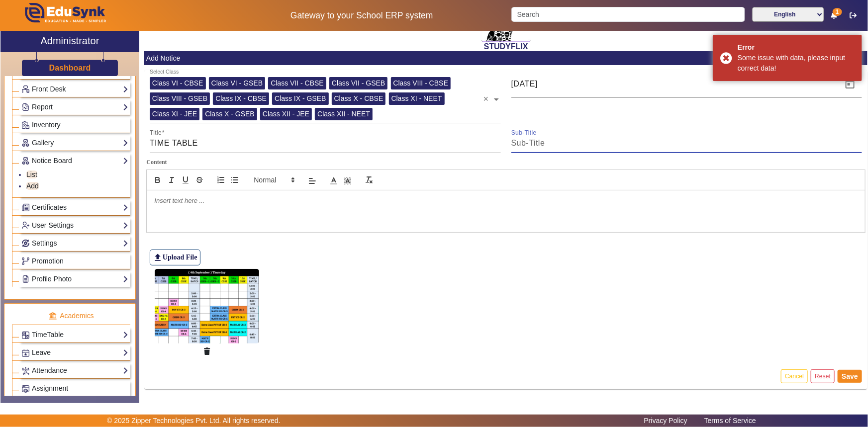 The height and width of the screenshot is (427, 868). What do you see at coordinates (48, 261) in the screenshot?
I see `span: Promotion` at bounding box center [48, 261].